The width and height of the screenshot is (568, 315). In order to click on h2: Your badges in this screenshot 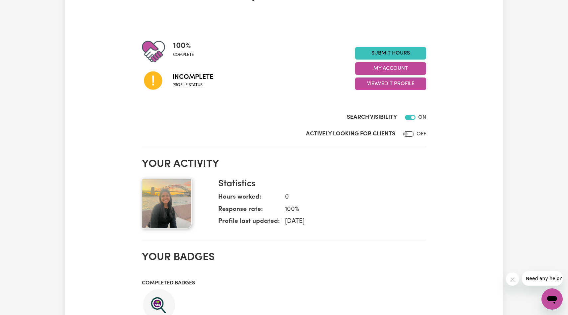, I will do `click(284, 257)`.